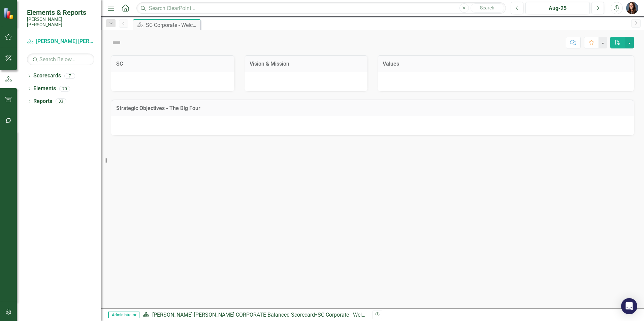  I want to click on h3: Strategic Objectives - The Big Four, so click(372, 108).